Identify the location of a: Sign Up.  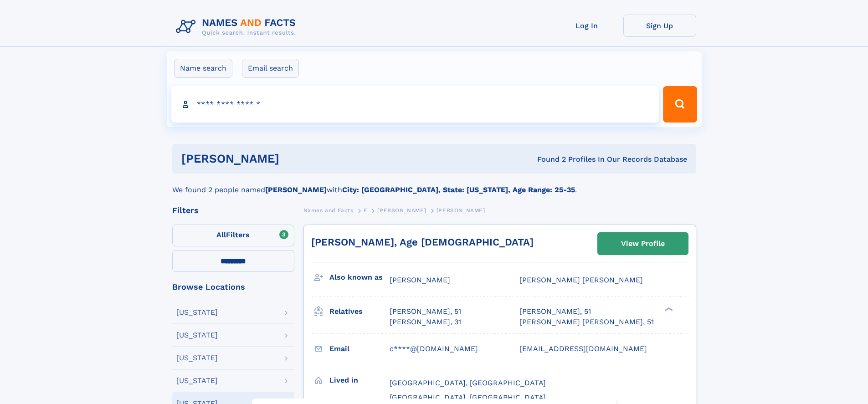
(660, 26).